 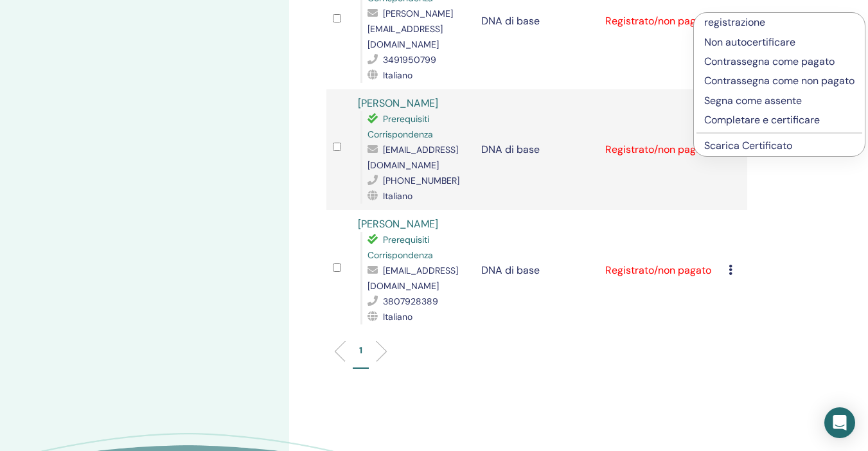 What do you see at coordinates (734, 22) in the screenshot?
I see `font: registrazione` at bounding box center [734, 22].